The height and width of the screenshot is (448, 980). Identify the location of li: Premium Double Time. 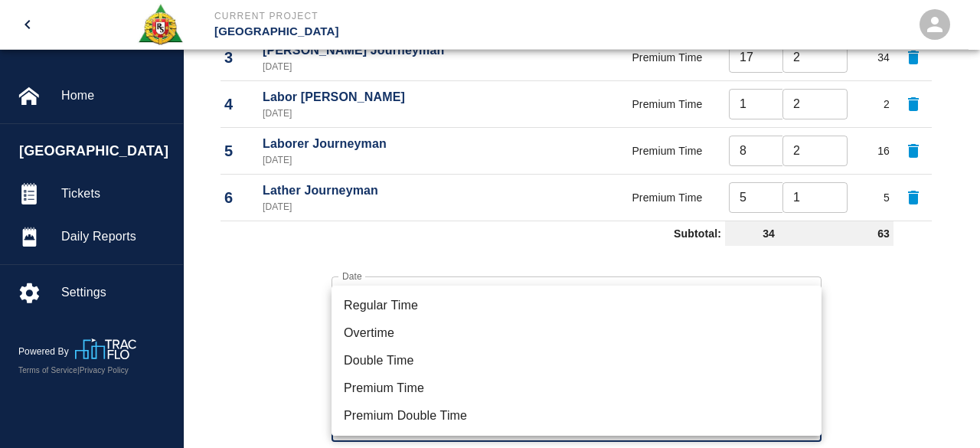
(577, 416).